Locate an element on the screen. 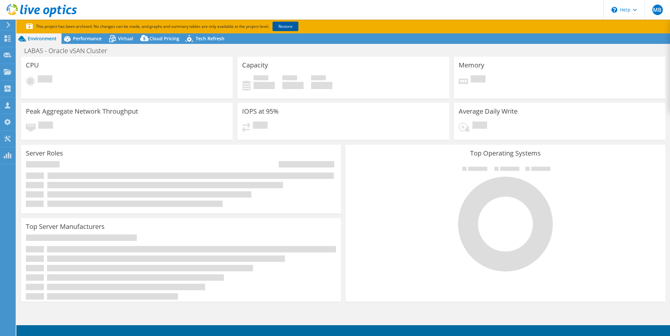  h3: Average Daily Write is located at coordinates (488, 111).